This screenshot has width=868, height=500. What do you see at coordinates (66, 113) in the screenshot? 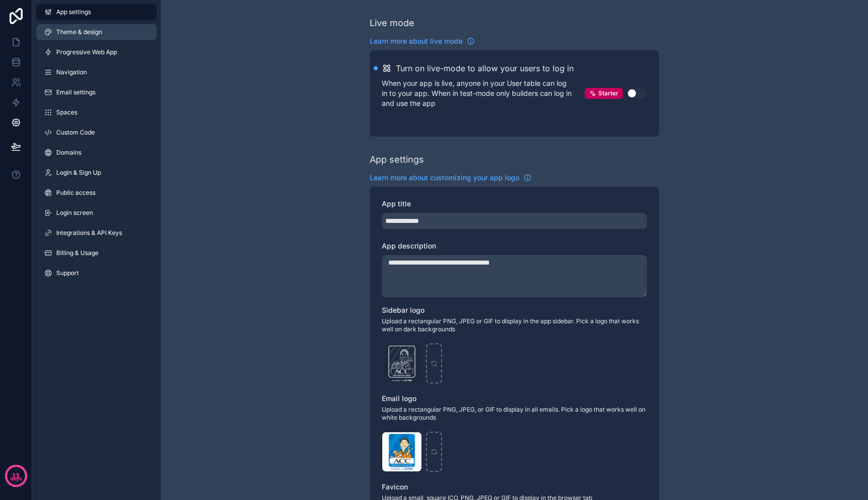
I see `span: Spaces` at bounding box center [66, 113].